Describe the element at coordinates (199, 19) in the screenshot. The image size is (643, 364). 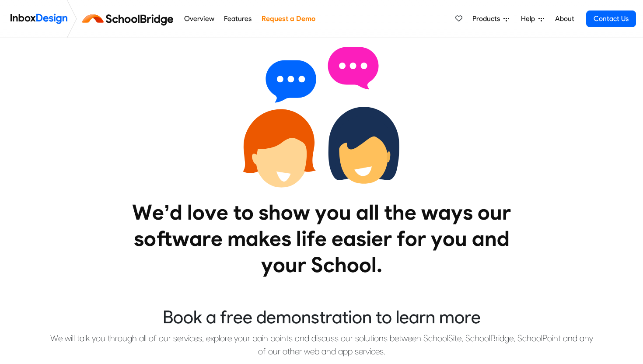
I see `a: Overview` at that location.